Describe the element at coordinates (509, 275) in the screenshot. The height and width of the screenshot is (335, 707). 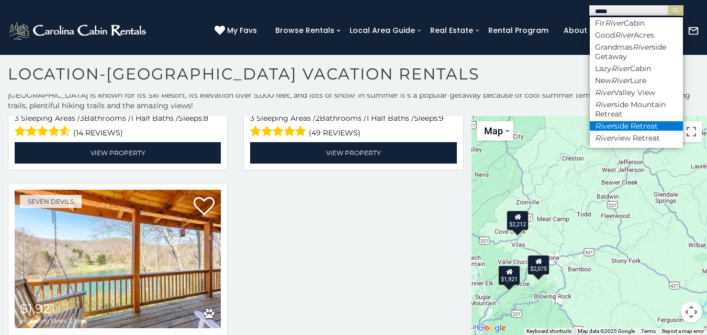
I see `div: $1,921` at that location.